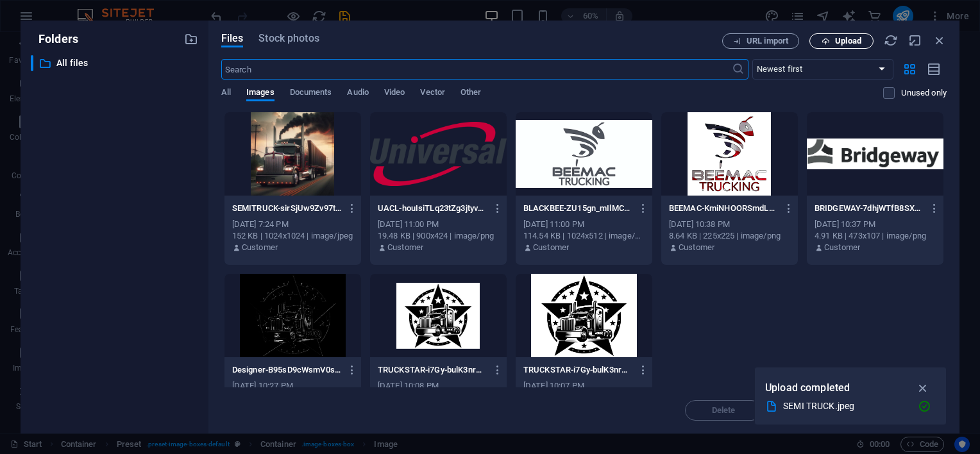  What do you see at coordinates (915, 41) in the screenshot?
I see `i: Minimize` at bounding box center [915, 41].